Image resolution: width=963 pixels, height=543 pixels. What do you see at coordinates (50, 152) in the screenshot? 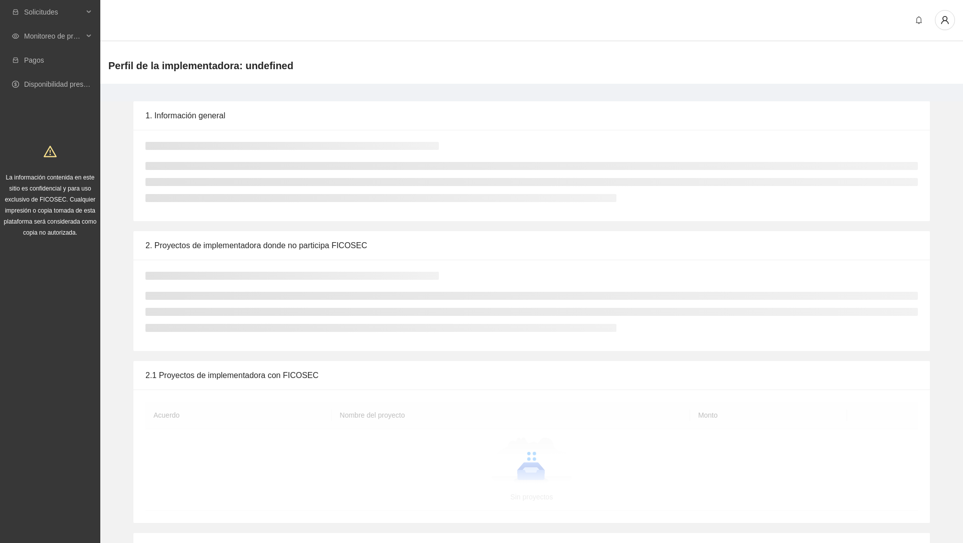
I see `span: warning` at bounding box center [50, 152].